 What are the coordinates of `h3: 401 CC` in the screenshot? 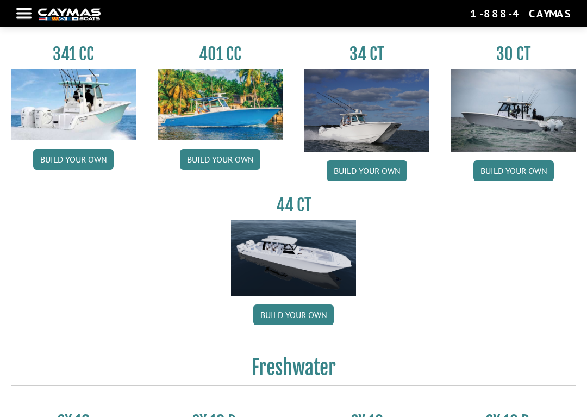 It's located at (220, 54).